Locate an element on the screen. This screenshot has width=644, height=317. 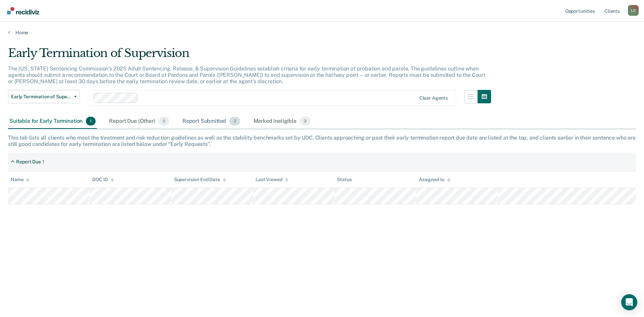
span: 1 is located at coordinates (91, 121).